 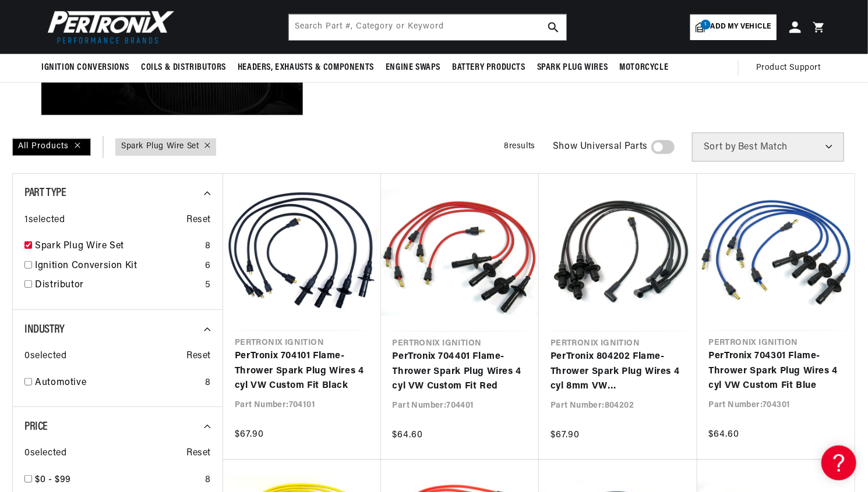 I want to click on summary: Headers, Exhausts & Components, so click(x=306, y=68).